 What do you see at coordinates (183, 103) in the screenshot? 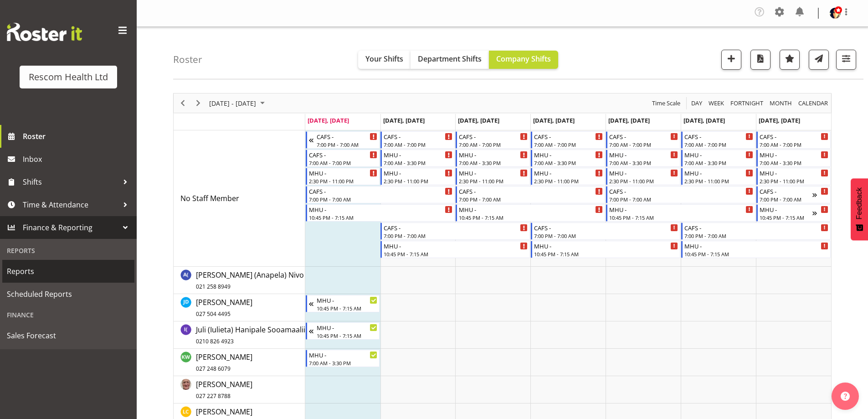
I see `button: Previous` at bounding box center [183, 103].